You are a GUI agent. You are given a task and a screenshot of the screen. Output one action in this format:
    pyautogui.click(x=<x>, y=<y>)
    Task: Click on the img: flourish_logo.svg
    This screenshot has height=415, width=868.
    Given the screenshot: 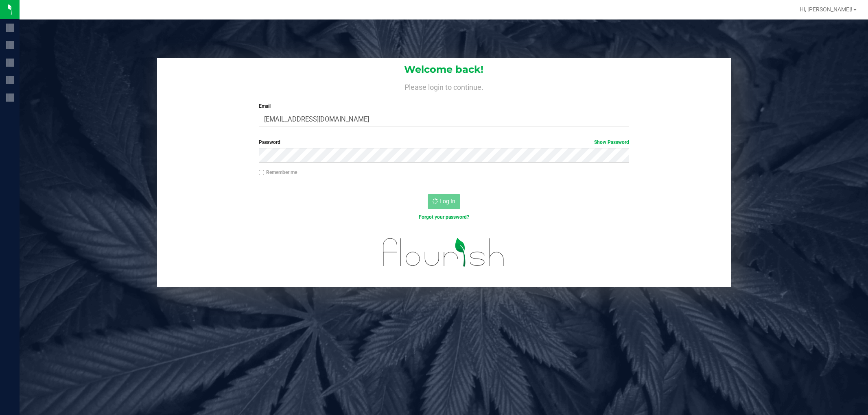 What is the action you would take?
    pyautogui.click(x=443, y=252)
    